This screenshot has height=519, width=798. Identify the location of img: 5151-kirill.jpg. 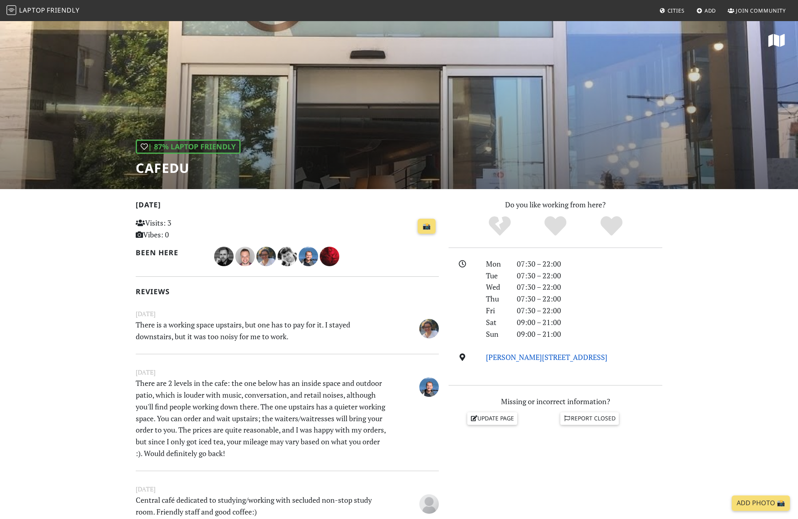
(224, 257).